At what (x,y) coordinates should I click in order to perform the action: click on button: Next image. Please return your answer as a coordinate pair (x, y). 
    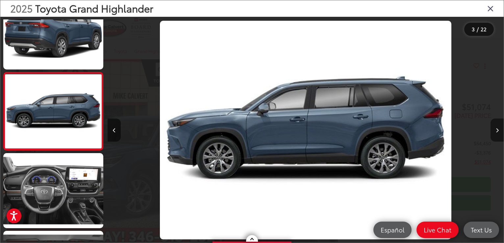
    Looking at the image, I should click on (497, 130).